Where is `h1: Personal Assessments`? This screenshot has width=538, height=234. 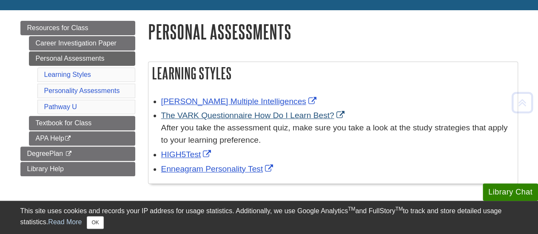
h1: Personal Assessments is located at coordinates (333, 31).